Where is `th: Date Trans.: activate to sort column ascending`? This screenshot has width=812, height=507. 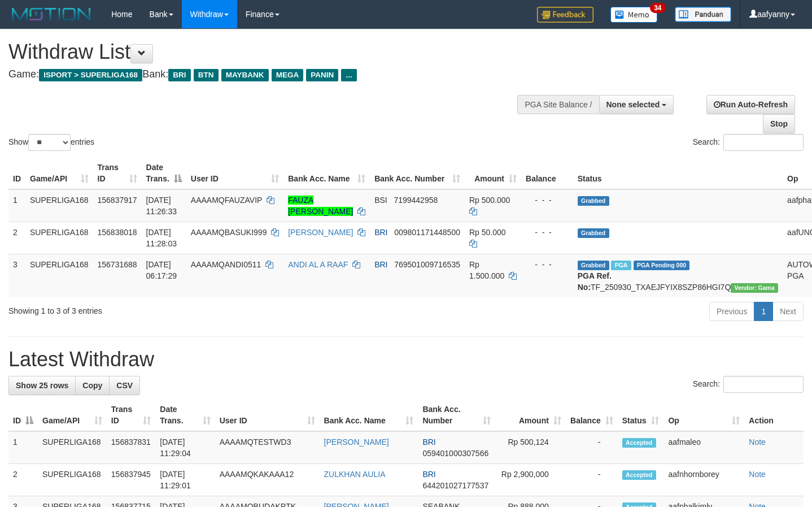
th: Date Trans.: activate to sort column ascending is located at coordinates (185, 415).